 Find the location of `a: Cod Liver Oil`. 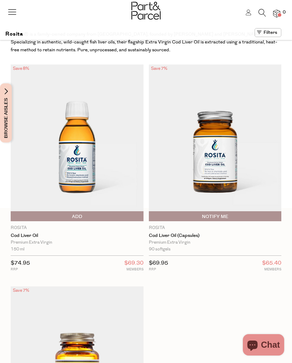

a: Cod Liver Oil is located at coordinates (77, 236).